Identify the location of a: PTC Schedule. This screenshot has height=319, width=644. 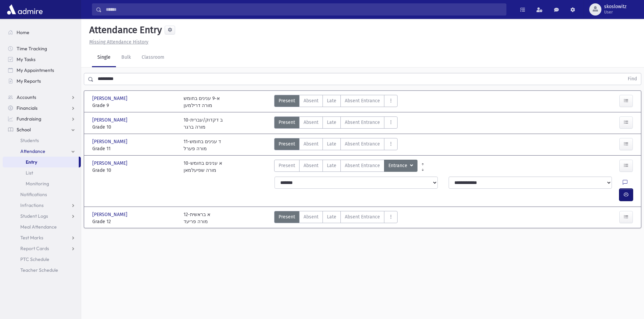
(41, 259).